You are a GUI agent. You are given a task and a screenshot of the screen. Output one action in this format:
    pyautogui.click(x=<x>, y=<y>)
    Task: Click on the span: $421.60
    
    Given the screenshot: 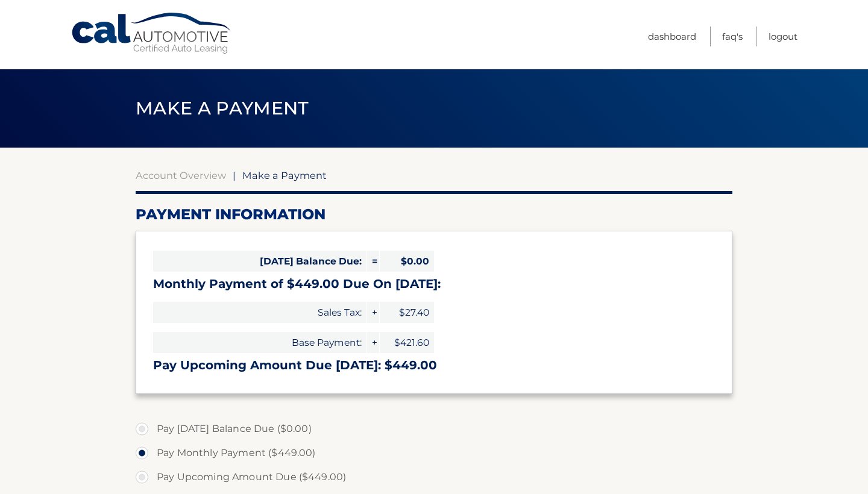 What is the action you would take?
    pyautogui.click(x=408, y=343)
    